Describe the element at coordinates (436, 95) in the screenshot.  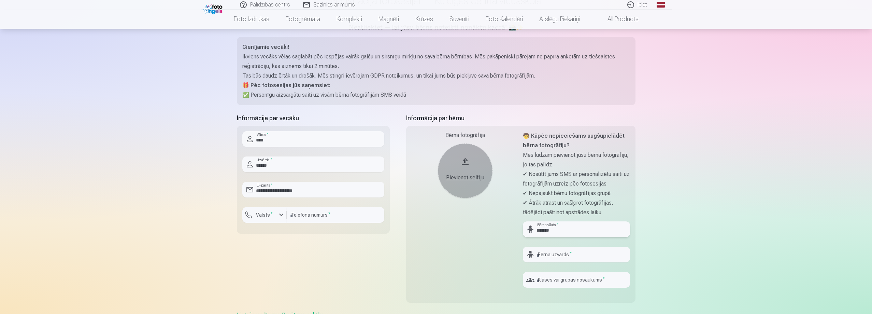
I see `p: ✅ Personīgu aizsargātu saiti uz visām bērna fotogrāfijām SMS veidā` at that location.